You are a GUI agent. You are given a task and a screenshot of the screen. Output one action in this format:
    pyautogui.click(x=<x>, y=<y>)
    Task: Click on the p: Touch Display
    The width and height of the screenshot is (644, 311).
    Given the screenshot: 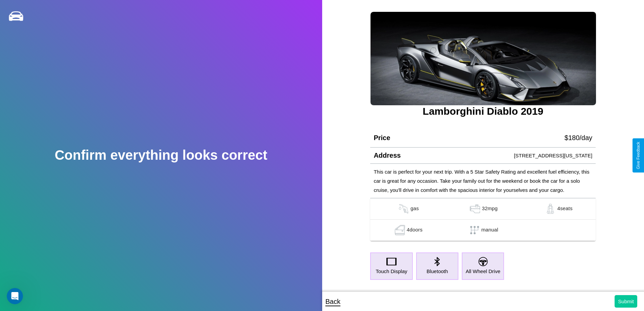 What is the action you would take?
    pyautogui.click(x=391, y=271)
    